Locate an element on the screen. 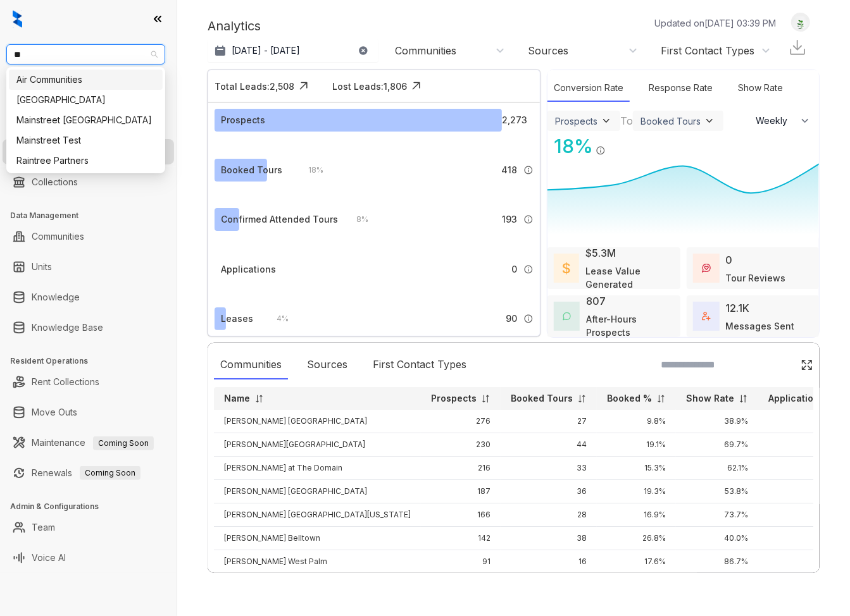 The image size is (850, 616). div: Air Communities is located at coordinates (86, 80).